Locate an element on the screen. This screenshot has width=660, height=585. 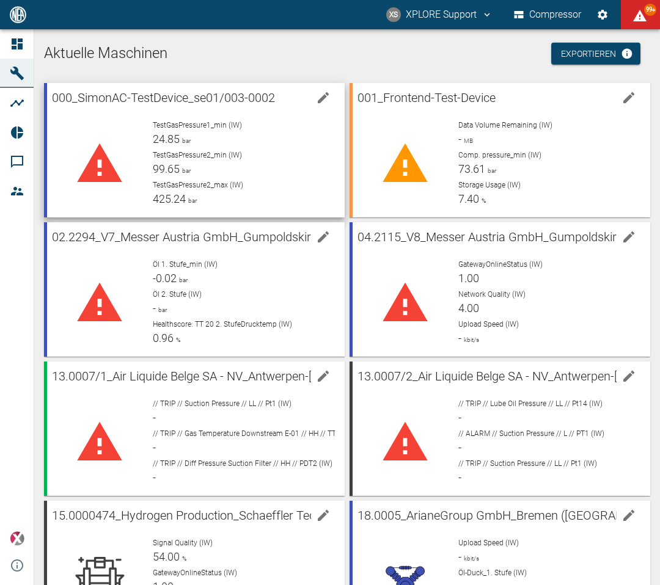
span: Network Quality (IW) is located at coordinates (492, 294).